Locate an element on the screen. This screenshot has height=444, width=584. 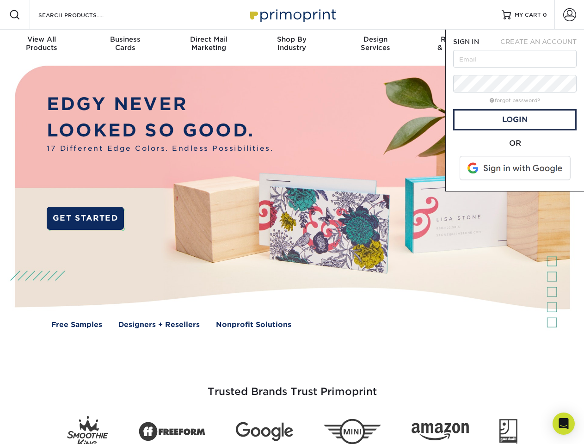
span: Design is located at coordinates (376, 39).